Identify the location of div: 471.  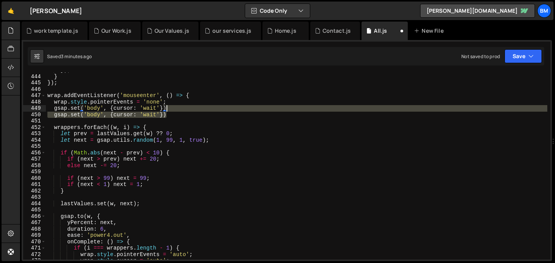
(34, 248).